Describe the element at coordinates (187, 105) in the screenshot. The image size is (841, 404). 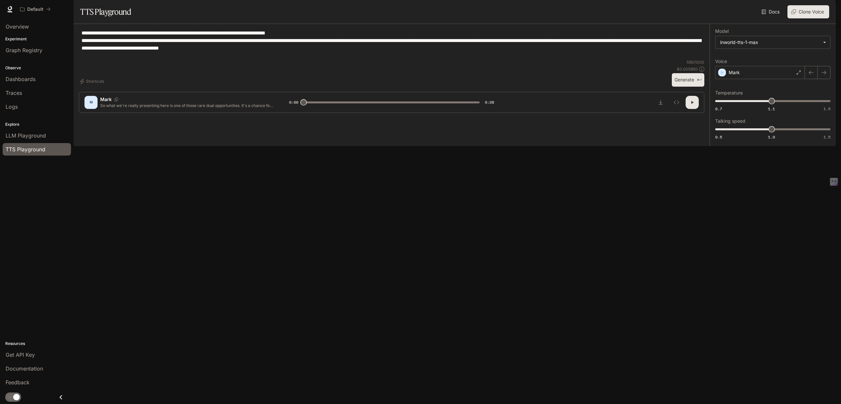
I see `p: So what we're really presenting here is one of those rare dual opportunities. It's a chance for i...` at that location.